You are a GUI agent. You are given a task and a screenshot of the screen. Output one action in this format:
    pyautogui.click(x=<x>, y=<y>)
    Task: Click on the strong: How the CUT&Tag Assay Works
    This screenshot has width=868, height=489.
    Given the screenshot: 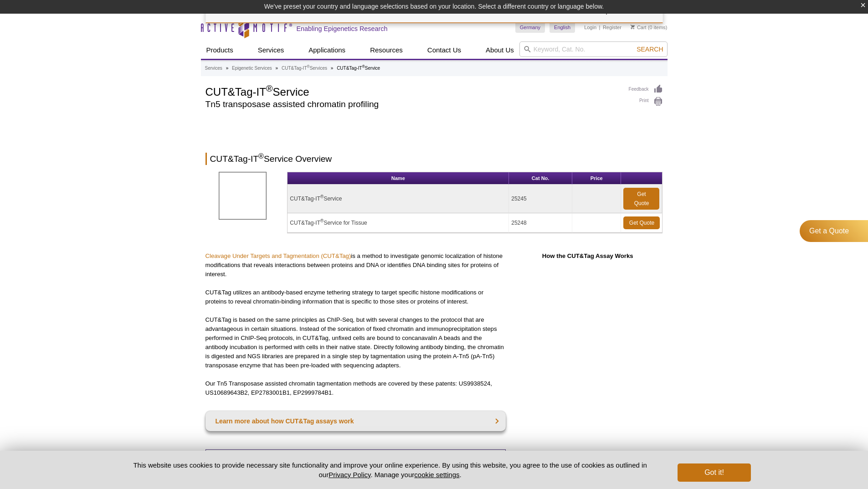 What is the action you would take?
    pyautogui.click(x=588, y=256)
    